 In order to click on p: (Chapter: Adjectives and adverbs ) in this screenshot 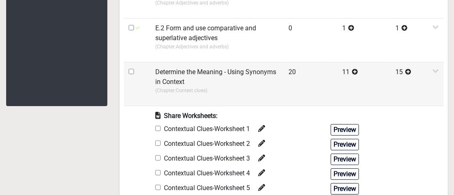, I will do `click(217, 47)`.